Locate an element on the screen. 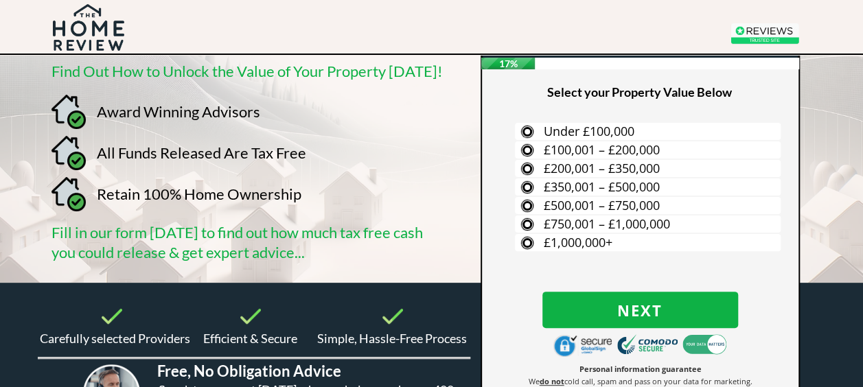 The height and width of the screenshot is (387, 863). button: Next is located at coordinates (640, 310).